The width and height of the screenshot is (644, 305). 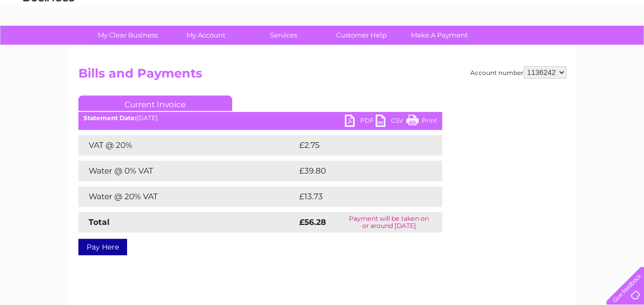 I want to click on a: Water, so click(x=474, y=47).